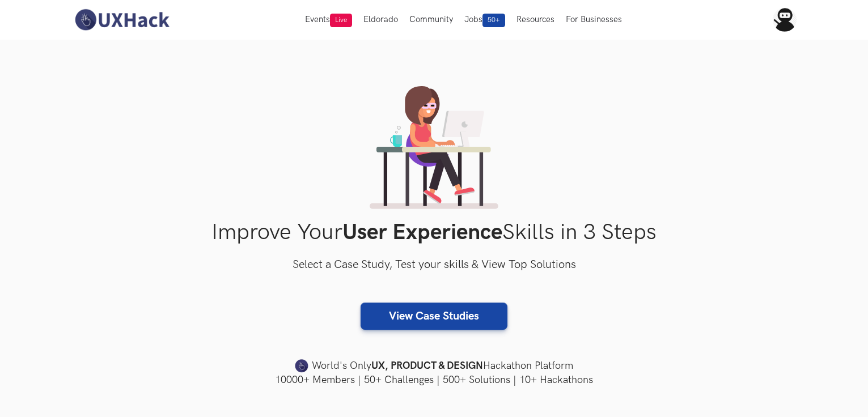  Describe the element at coordinates (427, 366) in the screenshot. I see `strong: UX, PRODUCT & DESIGN` at that location.